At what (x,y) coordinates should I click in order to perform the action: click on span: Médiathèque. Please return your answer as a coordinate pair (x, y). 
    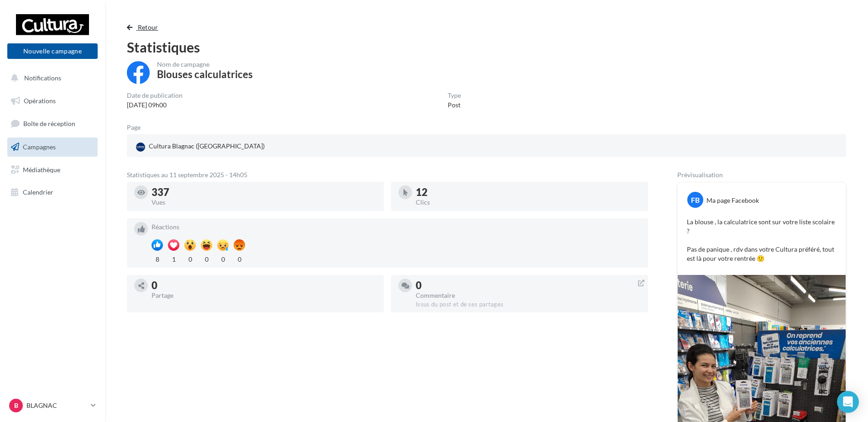
    Looking at the image, I should click on (41, 169).